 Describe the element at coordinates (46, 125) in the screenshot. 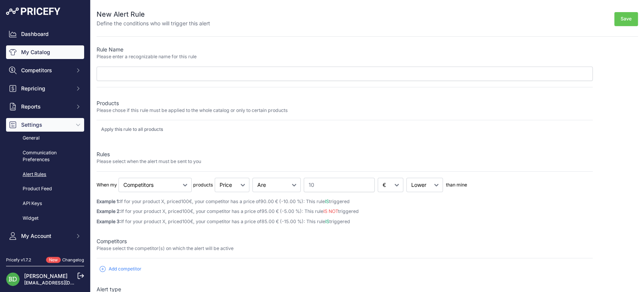

I see `span: Settings` at that location.